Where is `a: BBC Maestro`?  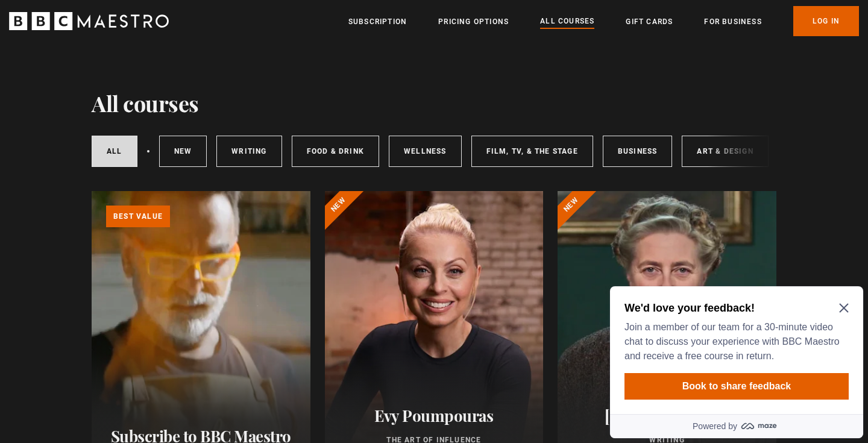 a: BBC Maestro is located at coordinates (89, 21).